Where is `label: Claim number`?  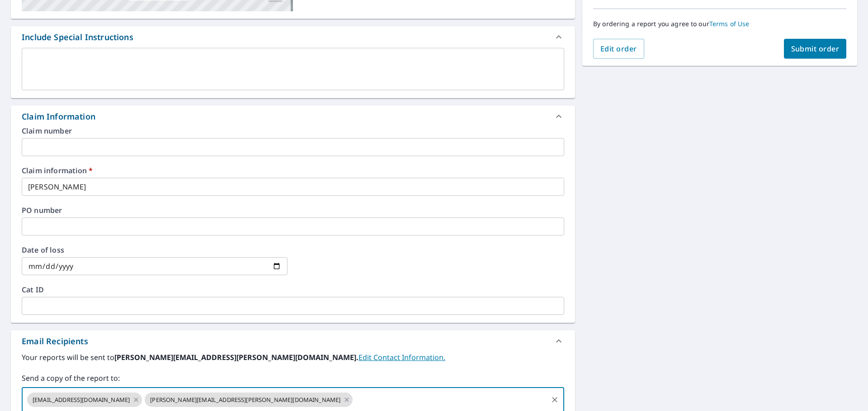 label: Claim number is located at coordinates (293, 131).